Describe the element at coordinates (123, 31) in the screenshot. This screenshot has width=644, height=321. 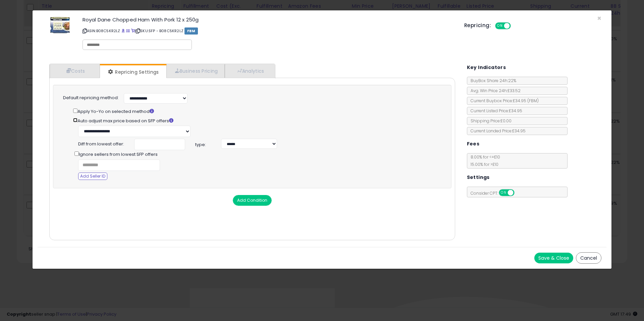
I see `a: BuyBox page` at that location.